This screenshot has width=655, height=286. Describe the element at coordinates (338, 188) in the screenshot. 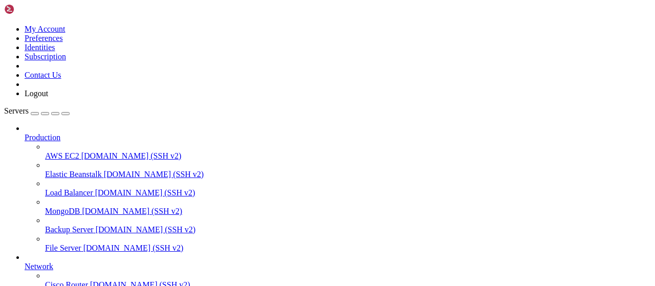

I see `li: Production` at that location.